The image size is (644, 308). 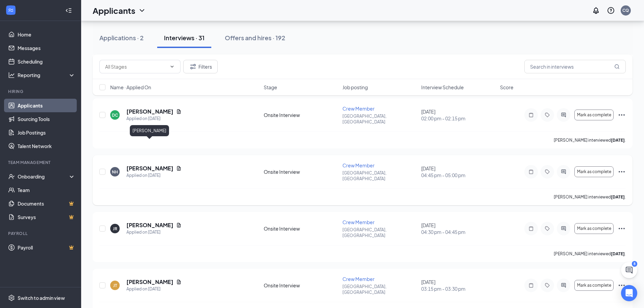 I want to click on div: Switch to admin view, so click(x=41, y=298).